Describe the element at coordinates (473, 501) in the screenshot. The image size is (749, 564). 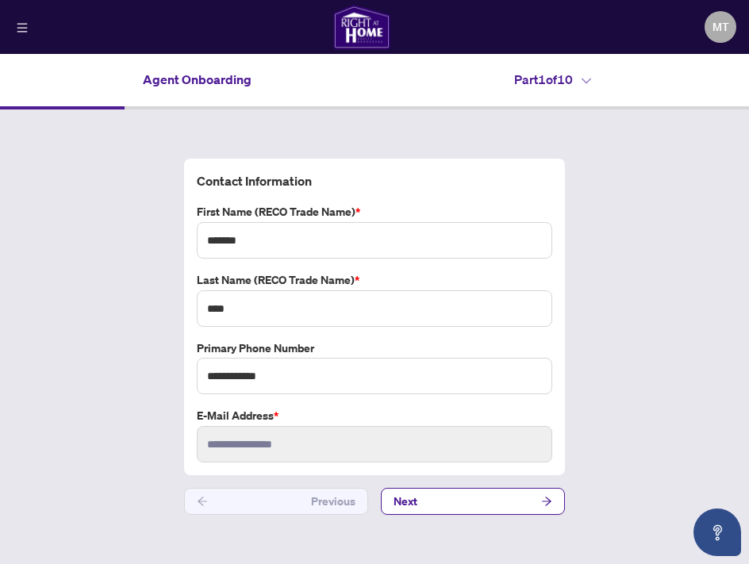
I see `button: Next` at that location.